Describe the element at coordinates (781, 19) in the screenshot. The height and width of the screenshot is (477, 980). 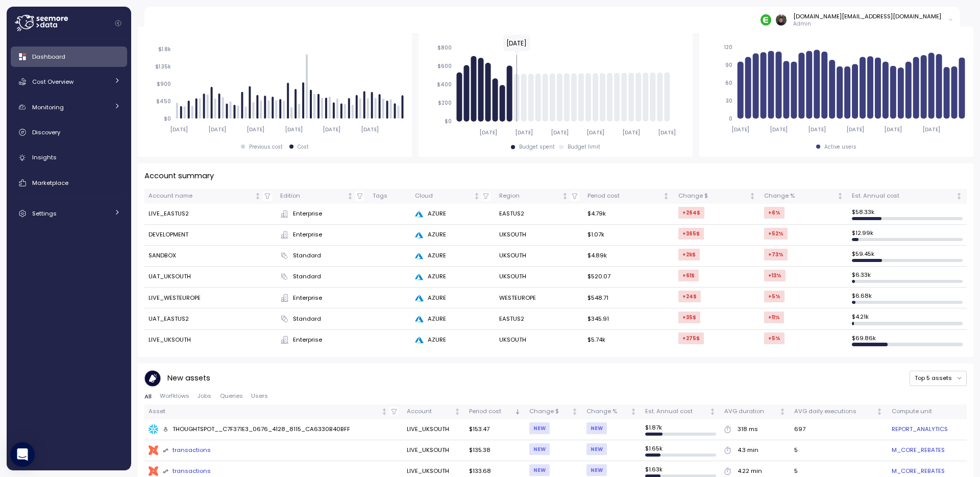
I see `img: 8a667c340b96c72f6b400081a025948b` at that location.